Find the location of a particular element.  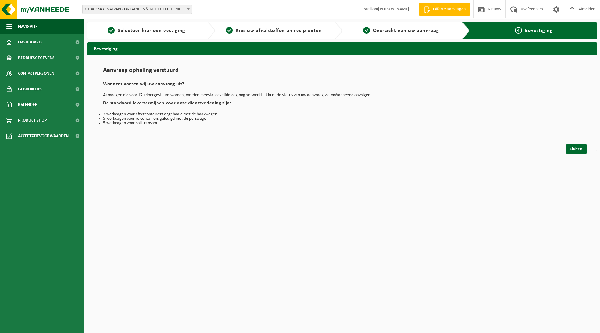

span: 4 is located at coordinates (519, 30).